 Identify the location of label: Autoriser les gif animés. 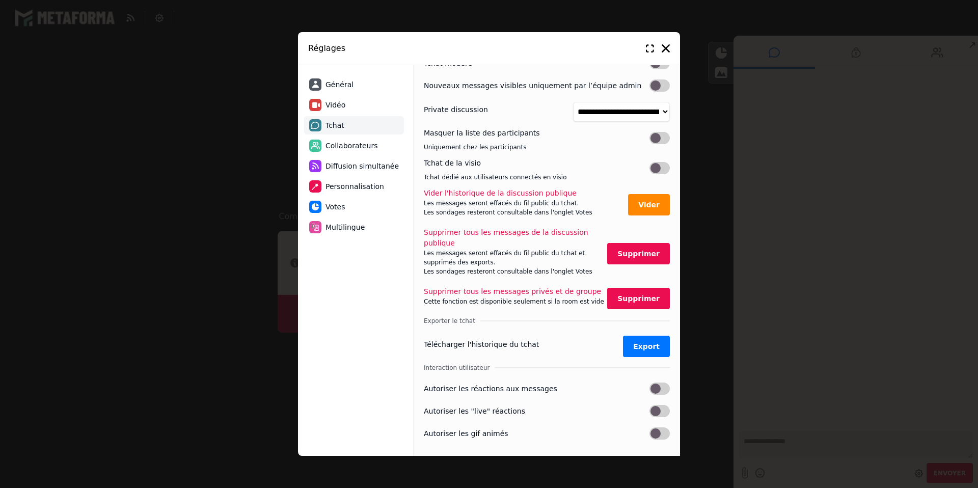
(466, 434).